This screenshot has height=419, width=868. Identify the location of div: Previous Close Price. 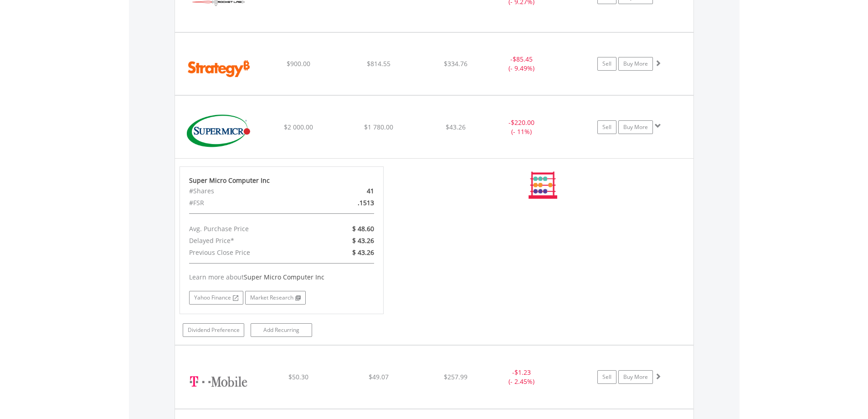
(248, 252).